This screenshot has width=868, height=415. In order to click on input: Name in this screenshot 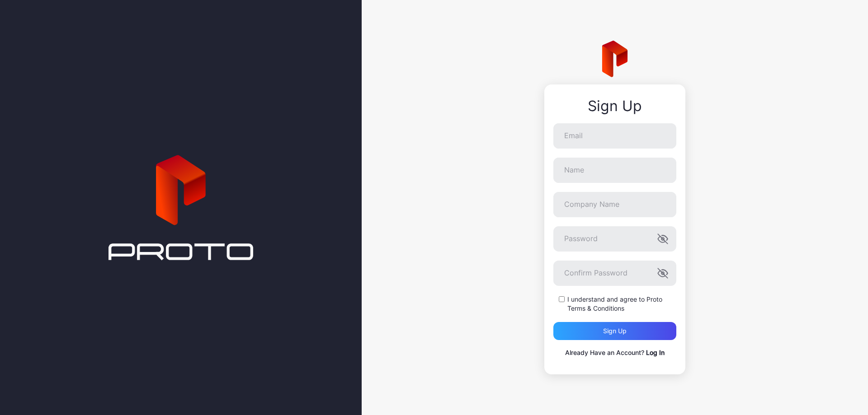, I will do `click(615, 170)`.